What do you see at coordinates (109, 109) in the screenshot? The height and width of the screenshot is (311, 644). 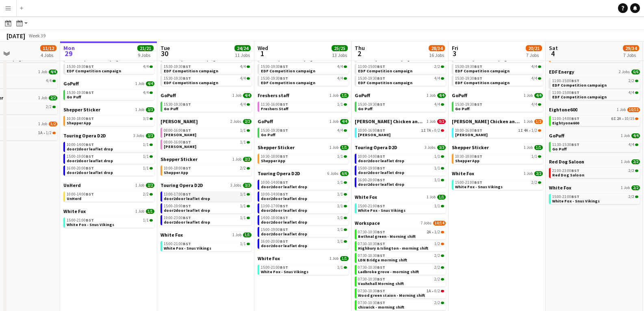 I see `a: Shepper Sticker1 Job3/3` at bounding box center [109, 109].